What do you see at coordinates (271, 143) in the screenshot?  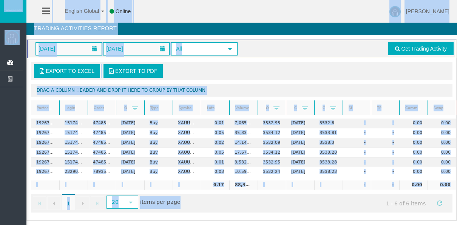 I see `td: 3532.09` at bounding box center [271, 143].